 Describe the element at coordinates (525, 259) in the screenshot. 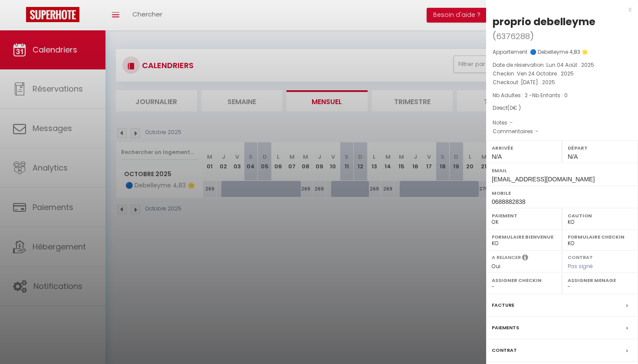

I see `i: Sélectionner OUI si vous souhaiter envoyer les séquences de messages post-checkout` at that location.